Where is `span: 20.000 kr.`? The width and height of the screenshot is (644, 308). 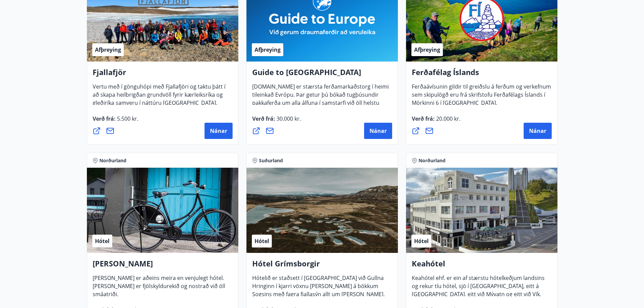 span: 20.000 kr. is located at coordinates (447, 118).